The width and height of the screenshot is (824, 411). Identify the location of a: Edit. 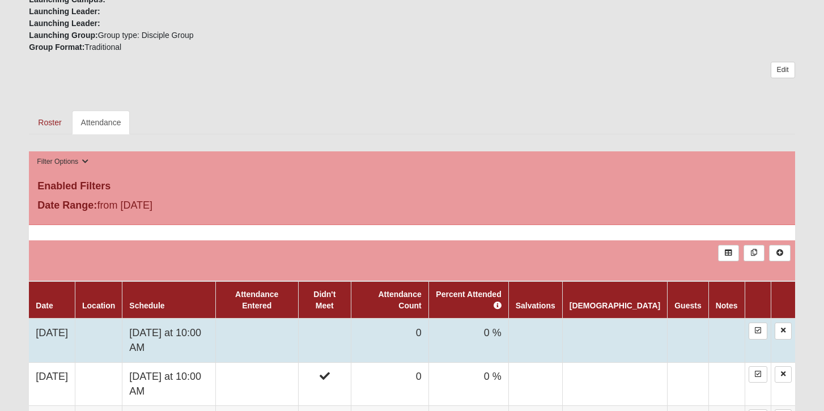
(782, 70).